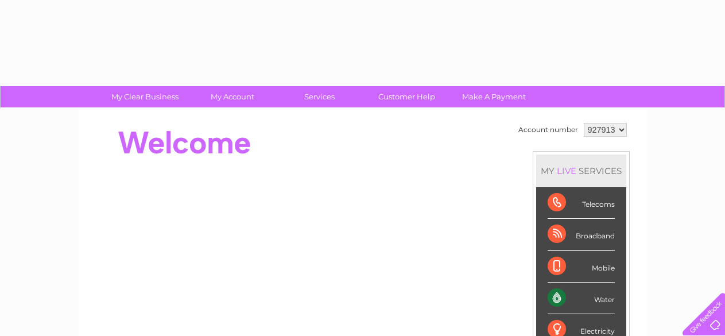 The image size is (725, 336). I want to click on div: Water, so click(581, 298).